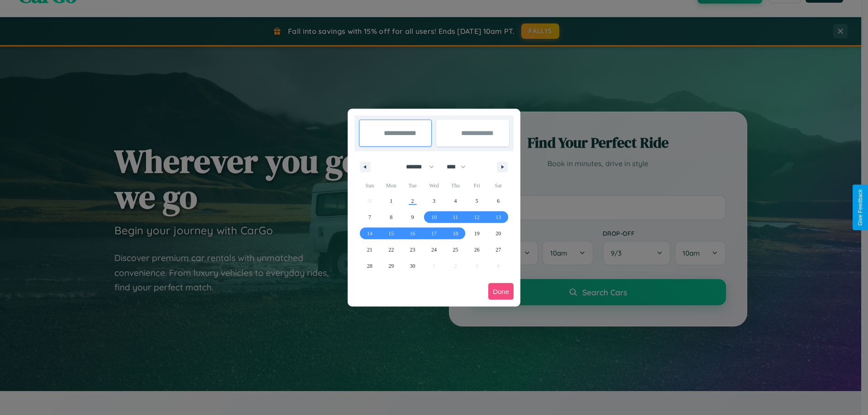 Image resolution: width=868 pixels, height=415 pixels. What do you see at coordinates (498, 217) in the screenshot?
I see `button: 13` at bounding box center [498, 217].